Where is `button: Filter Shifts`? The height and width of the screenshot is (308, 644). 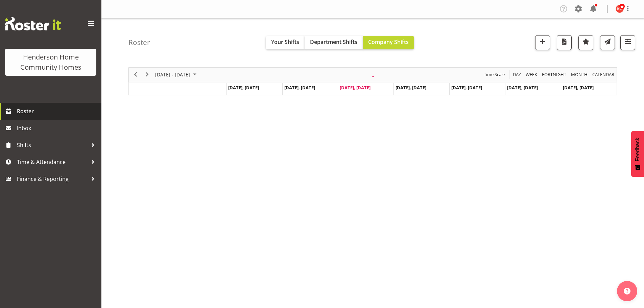
button: Filter Shifts is located at coordinates (628, 42).